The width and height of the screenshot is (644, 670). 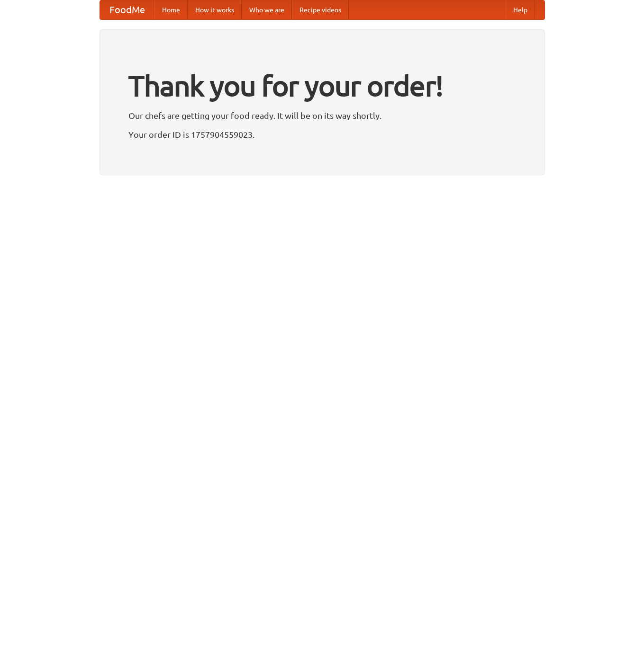 What do you see at coordinates (520, 10) in the screenshot?
I see `a: Help` at bounding box center [520, 10].